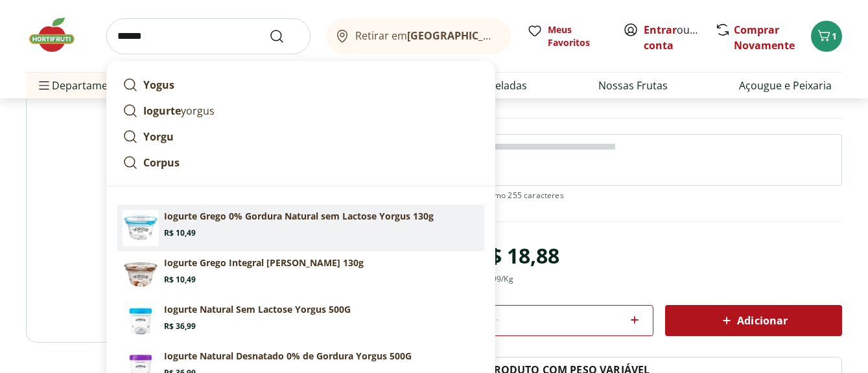 This screenshot has height=373, width=868. What do you see at coordinates (285, 36) in the screenshot?
I see `button: Submit Search` at bounding box center [285, 36].